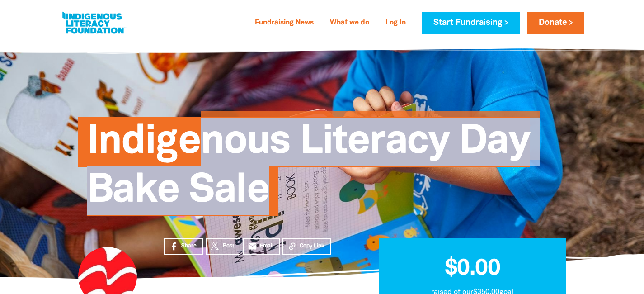 The width and height of the screenshot is (644, 294). Describe the element at coordinates (555, 22) in the screenshot. I see `a: Donate` at that location.